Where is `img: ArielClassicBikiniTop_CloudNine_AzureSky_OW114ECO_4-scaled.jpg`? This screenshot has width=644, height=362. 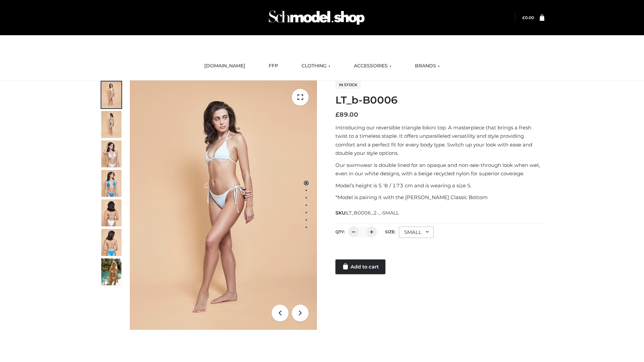 img: ArielClassicBikiniTop_CloudNine_AzureSky_OW114ECO_4-scaled.jpg is located at coordinates (111, 183).